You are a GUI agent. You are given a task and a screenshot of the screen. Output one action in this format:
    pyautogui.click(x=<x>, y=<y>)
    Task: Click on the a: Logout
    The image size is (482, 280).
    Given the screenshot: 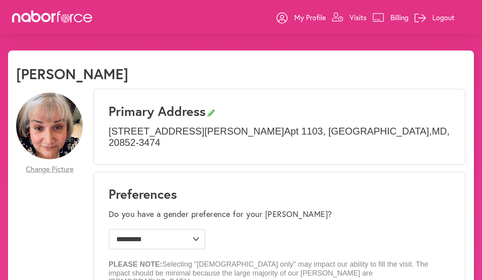 What is the action you would take?
    pyautogui.click(x=435, y=17)
    